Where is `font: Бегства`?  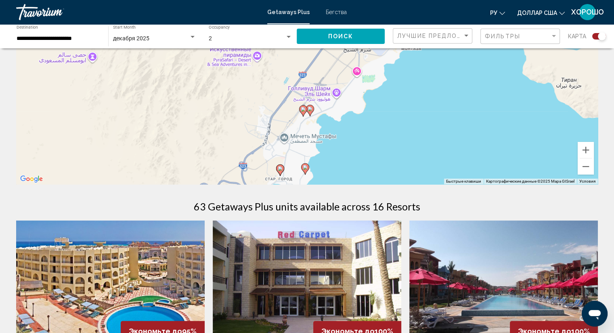
font: Бегства is located at coordinates (336, 12).